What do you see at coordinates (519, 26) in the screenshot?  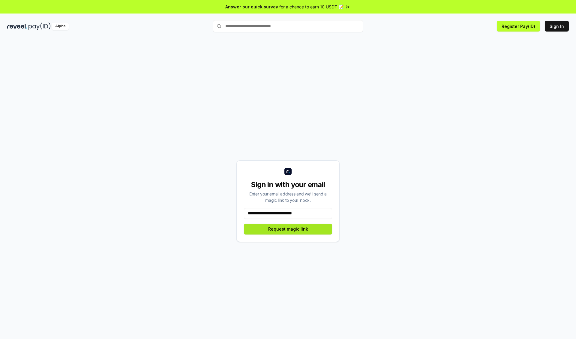 I see `button: Register Pay(ID)` at bounding box center [519, 26].